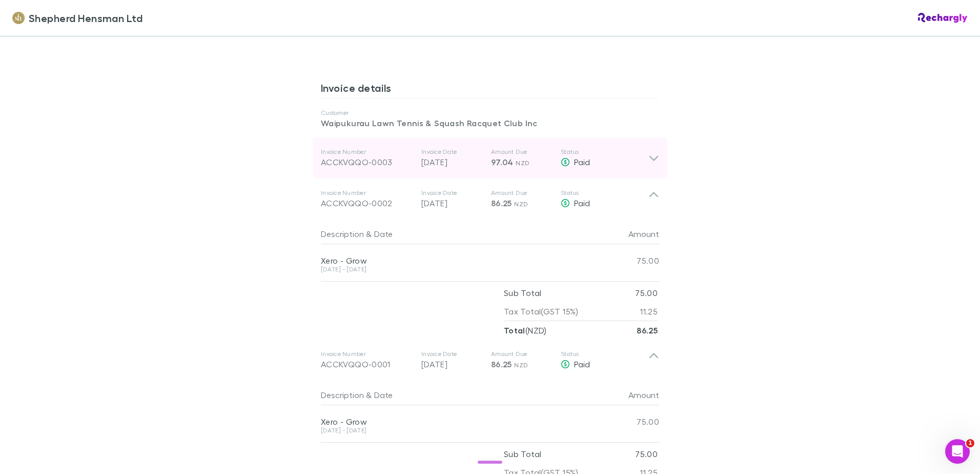  What do you see at coordinates (970, 443) in the screenshot?
I see `span: 1` at bounding box center [970, 443].